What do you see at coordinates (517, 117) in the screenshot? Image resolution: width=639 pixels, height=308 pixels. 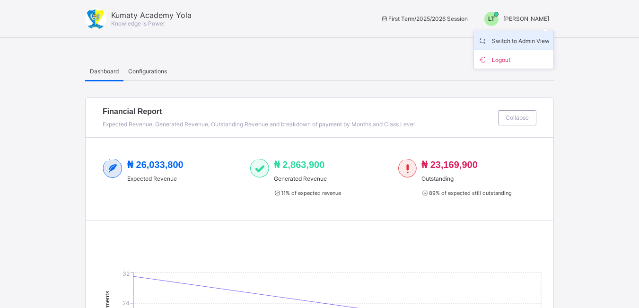 I see `span: Collapse` at bounding box center [517, 117].